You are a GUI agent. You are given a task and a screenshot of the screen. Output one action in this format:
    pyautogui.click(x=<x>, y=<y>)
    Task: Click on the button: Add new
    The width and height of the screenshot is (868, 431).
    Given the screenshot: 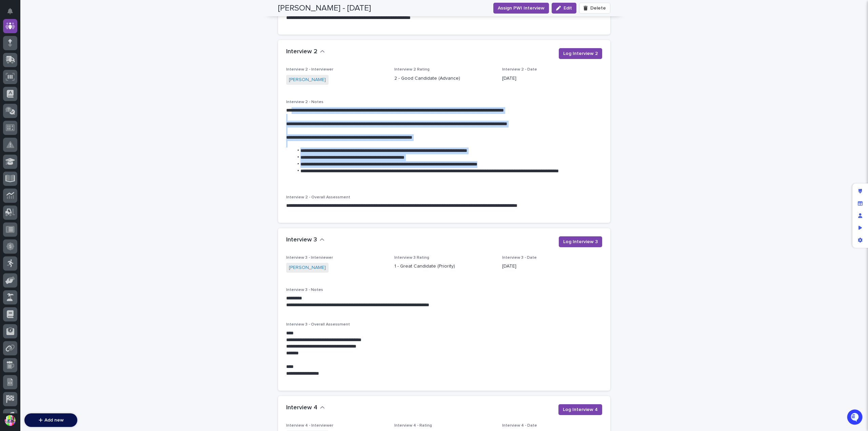 What is the action you would take?
    pyautogui.click(x=51, y=421)
    